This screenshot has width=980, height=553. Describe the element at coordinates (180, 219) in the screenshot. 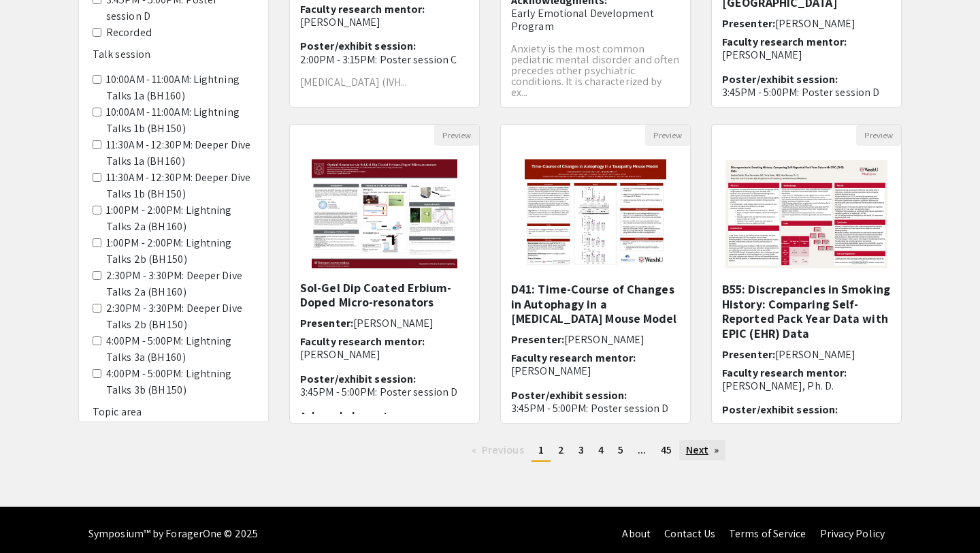

I see `label: 1:00PM - 2:00PM: Lightning Talks 2a (BH 160)` at that location.